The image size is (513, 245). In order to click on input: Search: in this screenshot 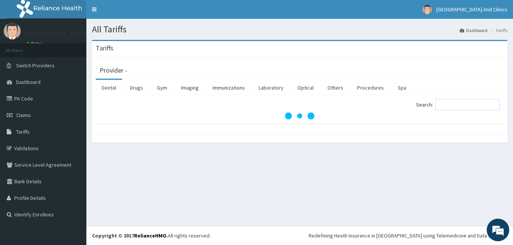, I will do `click(468, 104)`.